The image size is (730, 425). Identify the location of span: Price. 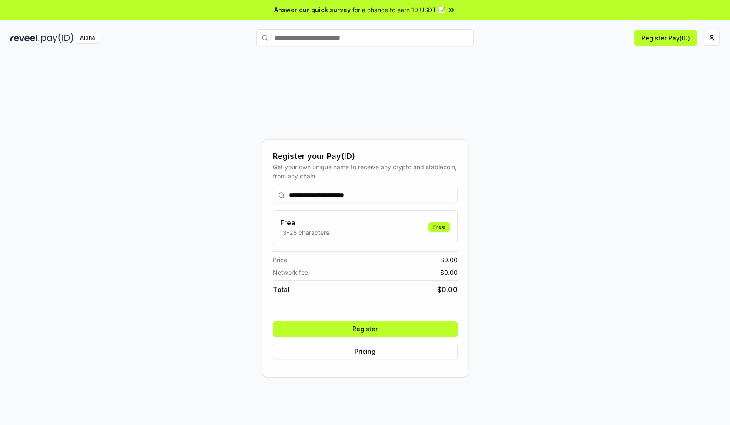
(280, 260).